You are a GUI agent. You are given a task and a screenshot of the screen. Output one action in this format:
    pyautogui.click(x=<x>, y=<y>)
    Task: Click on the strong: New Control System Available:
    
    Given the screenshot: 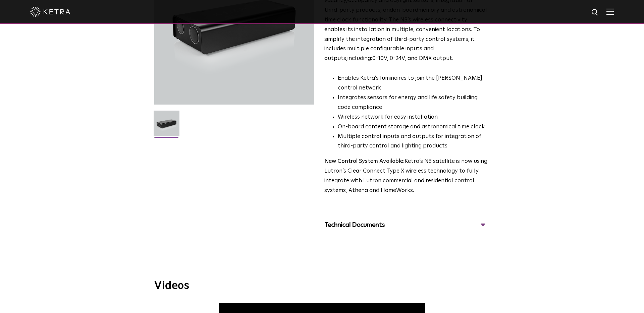 What is the action you would take?
    pyautogui.click(x=364, y=161)
    